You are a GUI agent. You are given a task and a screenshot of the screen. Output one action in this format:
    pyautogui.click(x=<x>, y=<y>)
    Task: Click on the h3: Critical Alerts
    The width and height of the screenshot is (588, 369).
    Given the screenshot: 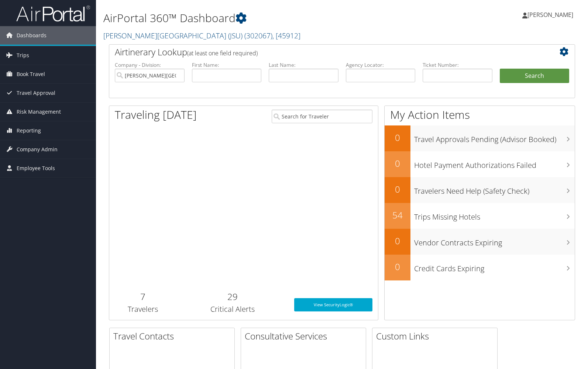 What is the action you would take?
    pyautogui.click(x=232, y=309)
    